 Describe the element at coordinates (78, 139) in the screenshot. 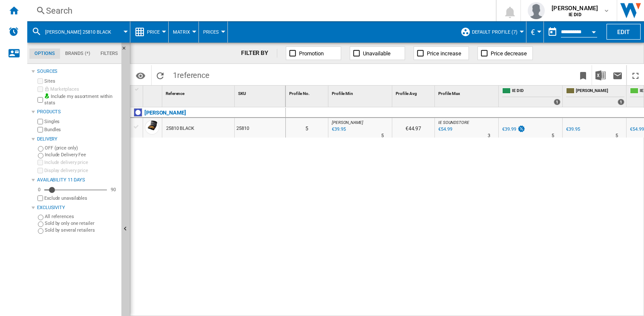

I see `div: Delivery` at that location.